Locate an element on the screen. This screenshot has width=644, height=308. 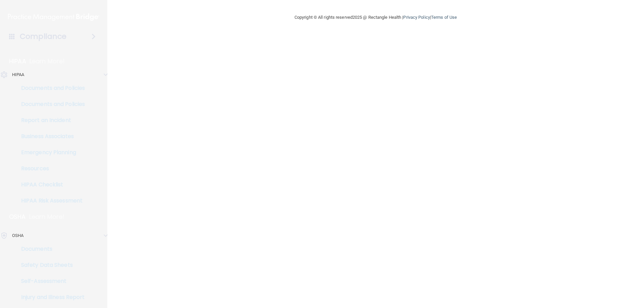
img: PMB logo is located at coordinates (54, 17).